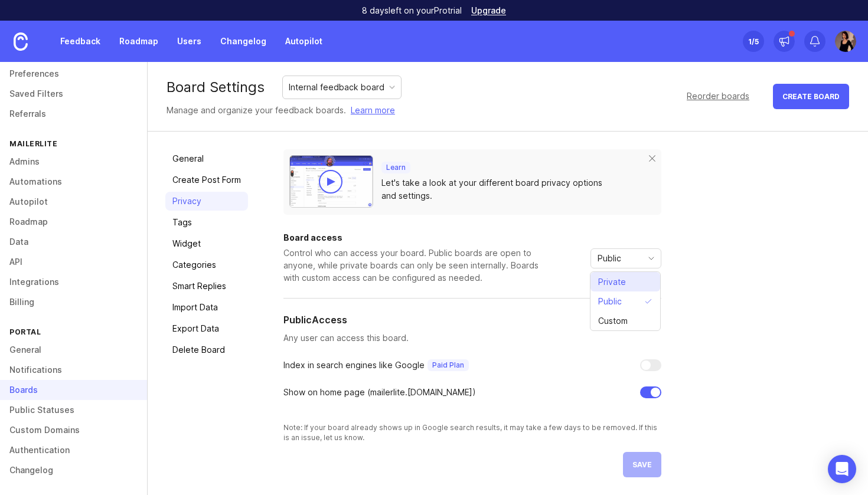  What do you see at coordinates (447, 366) in the screenshot?
I see `a: Paid Plan` at bounding box center [447, 366].